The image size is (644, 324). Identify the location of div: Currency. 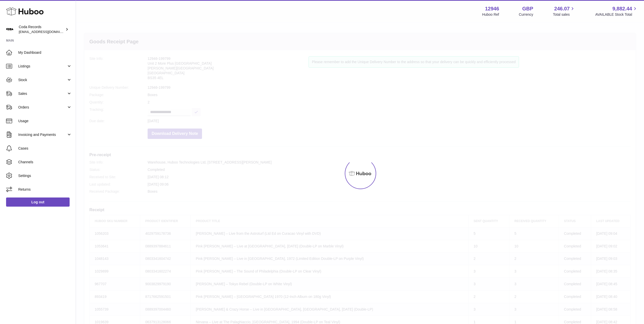
(526, 14).